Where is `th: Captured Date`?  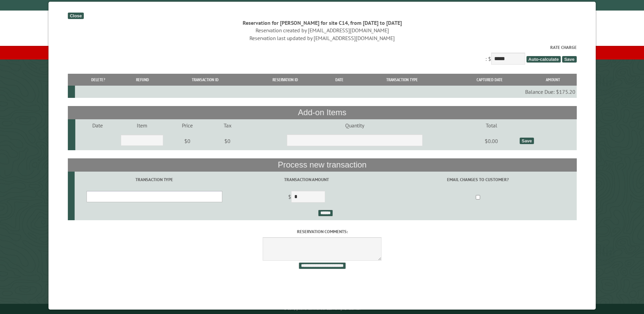
th: Captured Date is located at coordinates (490, 79).